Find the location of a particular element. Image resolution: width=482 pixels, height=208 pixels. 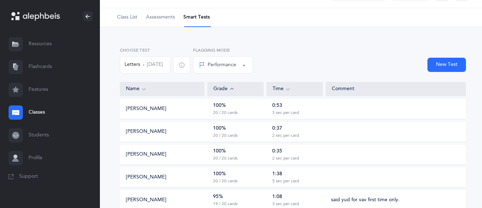

div: 1:38 is located at coordinates (277, 174).